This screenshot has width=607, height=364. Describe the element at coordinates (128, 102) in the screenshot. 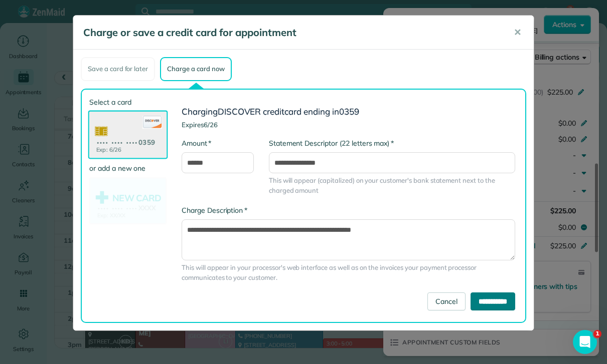

I see `label: Select a card` at that location.